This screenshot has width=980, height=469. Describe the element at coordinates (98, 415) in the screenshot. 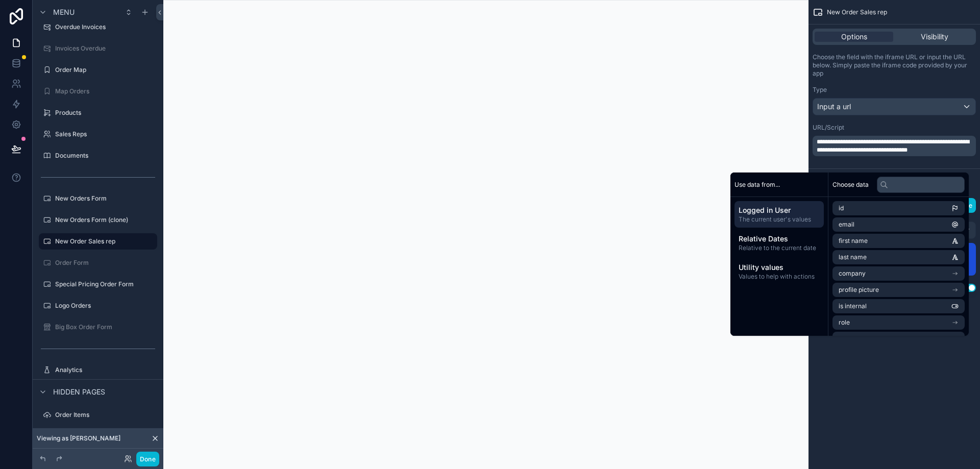

I see `a: Order Items` at that location.